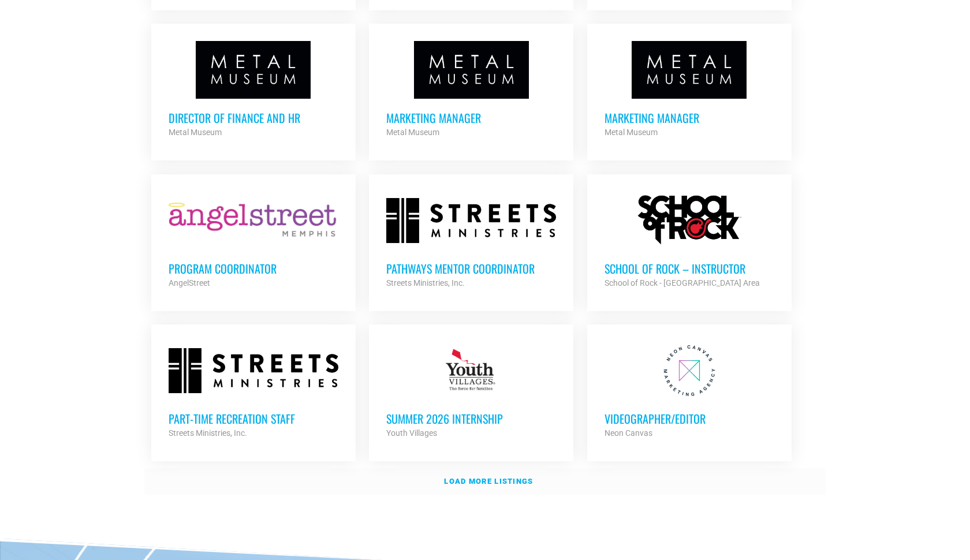  Describe the element at coordinates (254, 118) in the screenshot. I see `h3: Director of Finance and HR` at that location.